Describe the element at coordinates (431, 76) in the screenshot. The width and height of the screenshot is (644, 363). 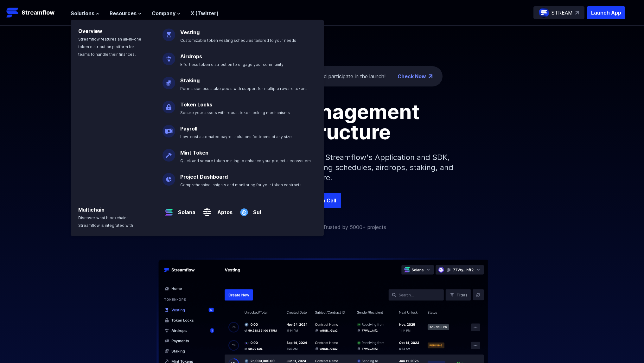
I see `img: top-right-arrow.png` at that location.